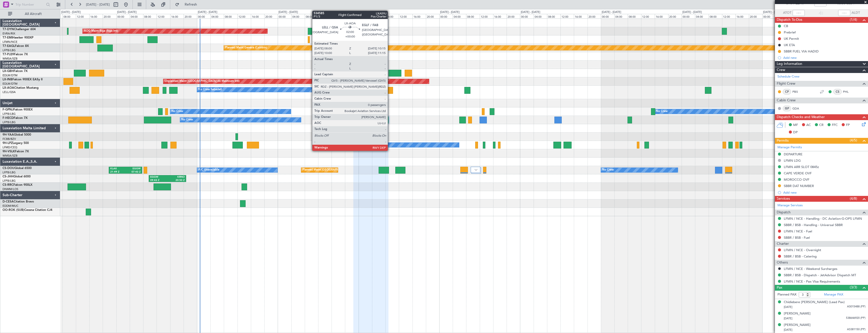 The image size is (868, 333). What do you see at coordinates (8, 46) in the screenshot?
I see `span: T7-EAGL` at bounding box center [8, 46].